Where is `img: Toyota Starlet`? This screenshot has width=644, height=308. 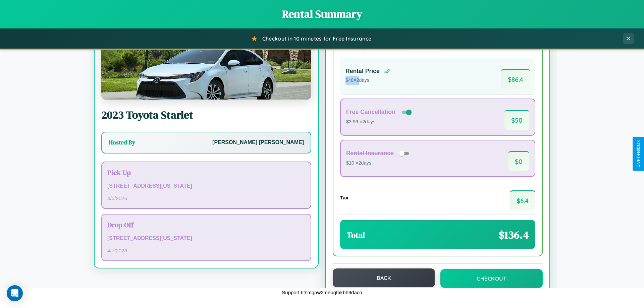 img: Toyota Starlet is located at coordinates (206, 66).